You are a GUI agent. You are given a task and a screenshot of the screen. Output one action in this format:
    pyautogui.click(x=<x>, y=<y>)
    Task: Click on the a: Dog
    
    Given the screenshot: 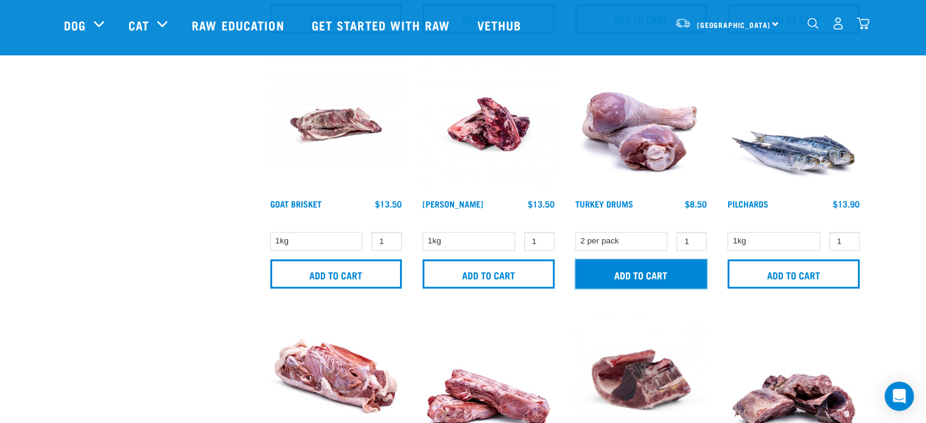 What is the action you would take?
    pyautogui.click(x=75, y=25)
    